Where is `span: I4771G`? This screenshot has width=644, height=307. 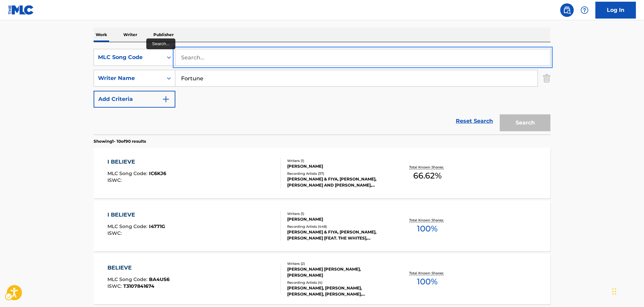 span: I4771G is located at coordinates (157, 226).